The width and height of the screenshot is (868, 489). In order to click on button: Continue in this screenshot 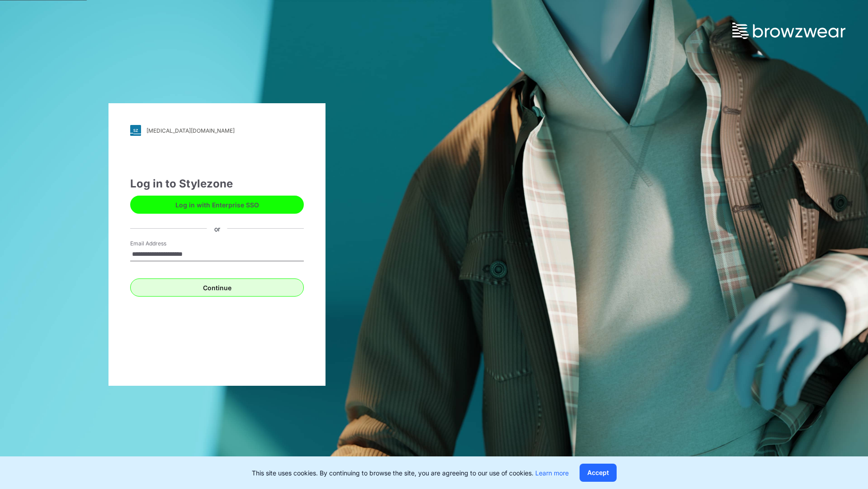, I will do `click(217, 287)`.